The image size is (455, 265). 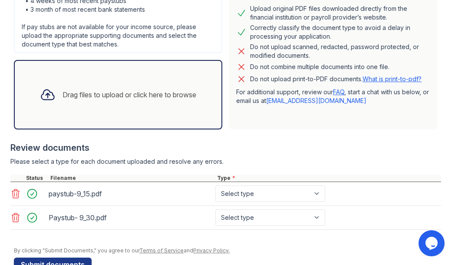 I want to click on p: Do not upload print-to-PDF documents., so click(x=336, y=79).